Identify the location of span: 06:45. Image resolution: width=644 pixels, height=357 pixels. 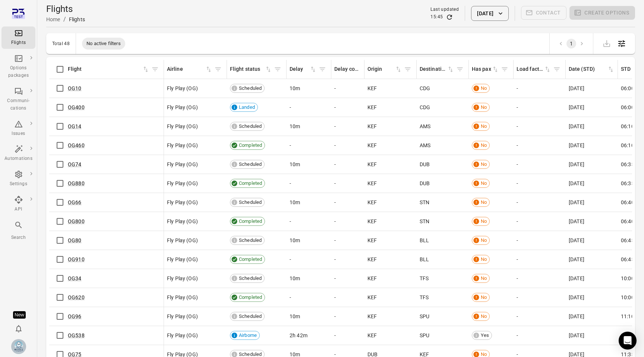
(628, 241).